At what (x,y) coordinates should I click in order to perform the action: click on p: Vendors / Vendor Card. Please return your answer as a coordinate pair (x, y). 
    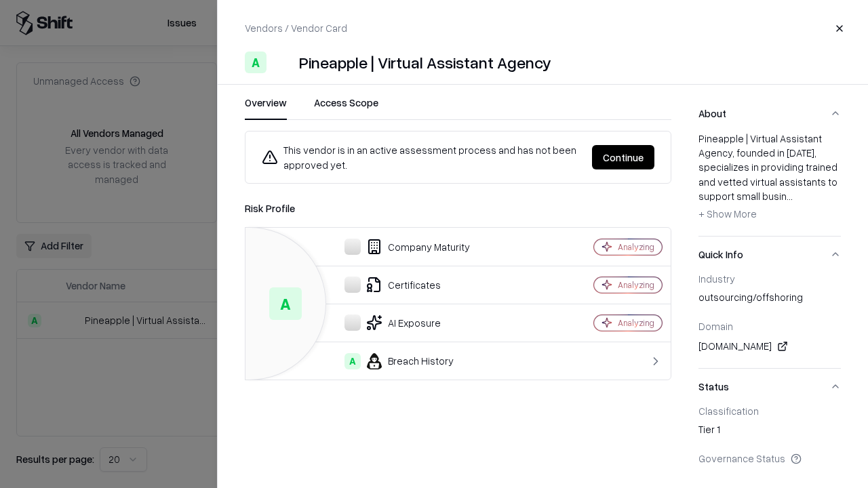
    Looking at the image, I should click on (296, 28).